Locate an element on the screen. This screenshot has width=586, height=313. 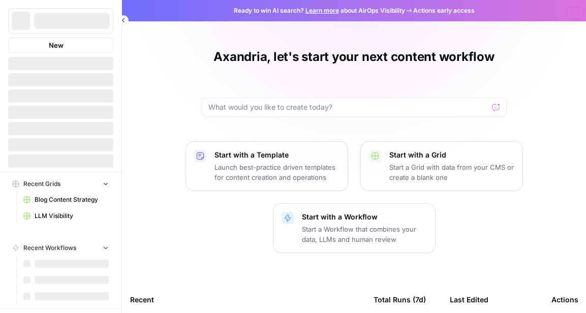
button: Start with a WorkflowStart a Workflow that combines your data, LLMs and human review is located at coordinates (354, 228).